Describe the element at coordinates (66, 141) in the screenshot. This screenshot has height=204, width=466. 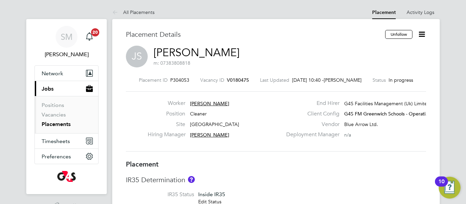
I see `button: Timesheets` at that location.